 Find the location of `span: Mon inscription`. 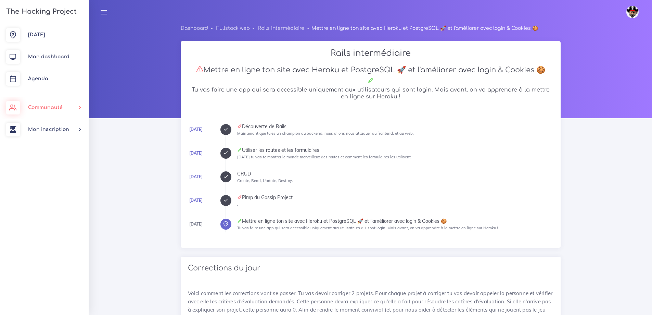

span: Mon inscription is located at coordinates (49, 129).